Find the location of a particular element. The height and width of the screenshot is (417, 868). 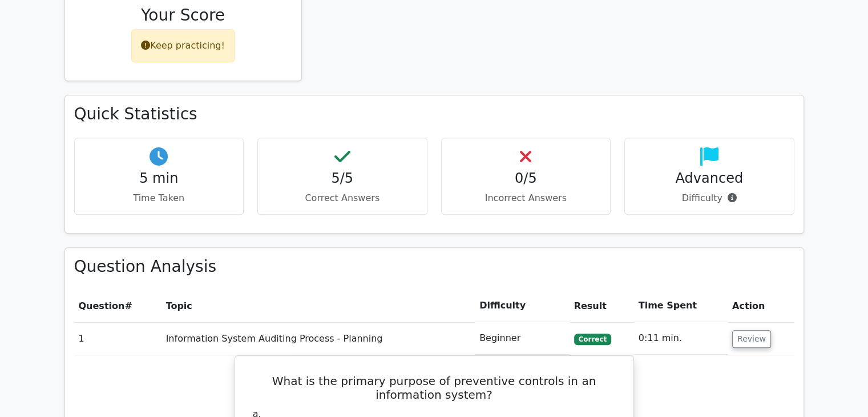

td: Information System Auditing Process - Planning is located at coordinates (318, 338).